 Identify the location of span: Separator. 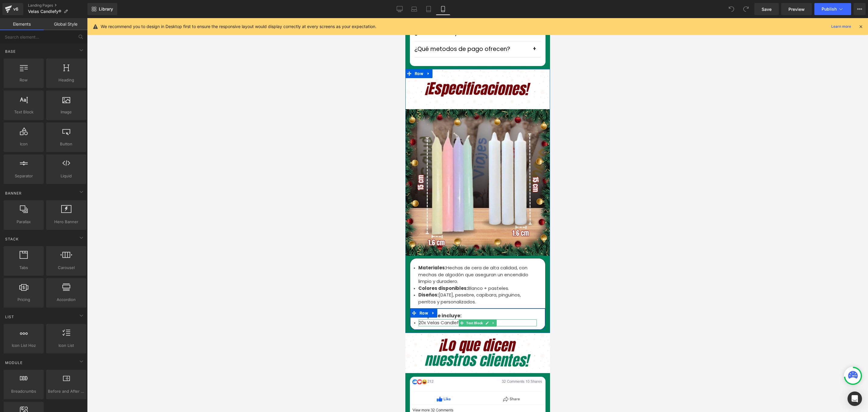
(23, 176).